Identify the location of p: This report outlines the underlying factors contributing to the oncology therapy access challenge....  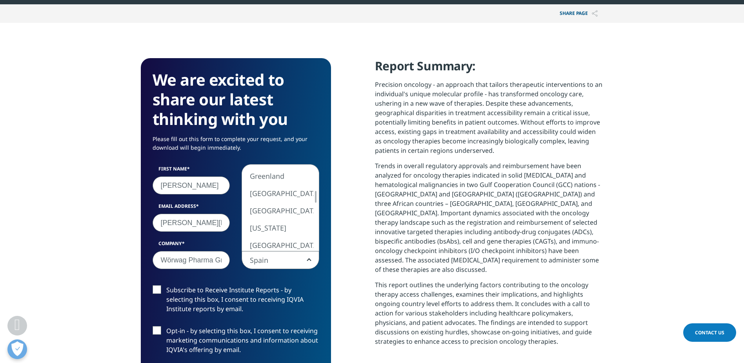
(489, 315).